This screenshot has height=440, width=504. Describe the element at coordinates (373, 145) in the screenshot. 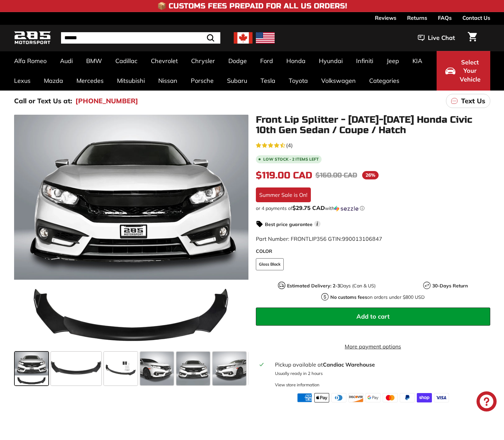

I see `a: 4.3 rating (4 votes)` at that location.